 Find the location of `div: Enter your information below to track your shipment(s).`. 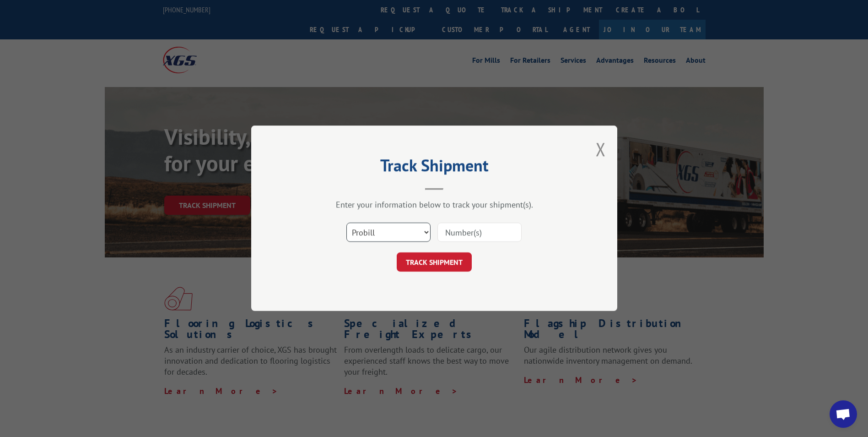

div: Enter your information below to track your shipment(s). is located at coordinates (434, 205).